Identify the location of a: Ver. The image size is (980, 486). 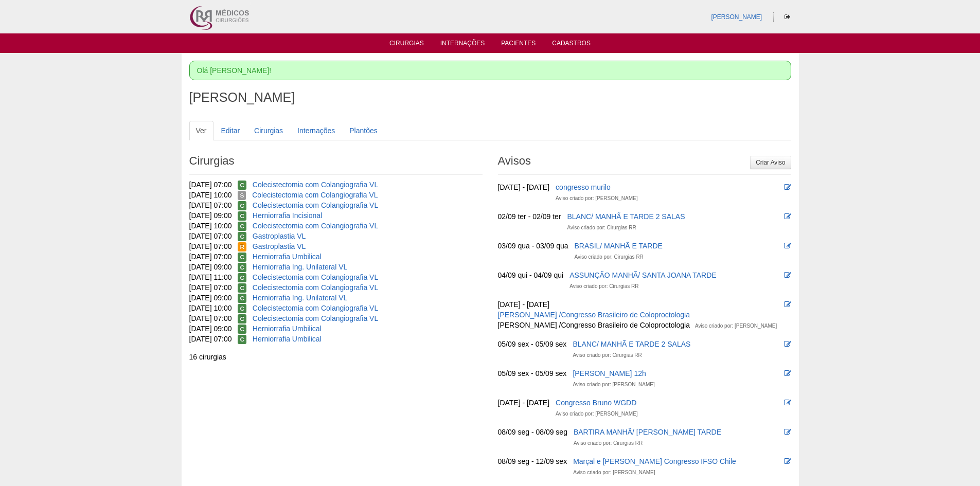
(201, 131).